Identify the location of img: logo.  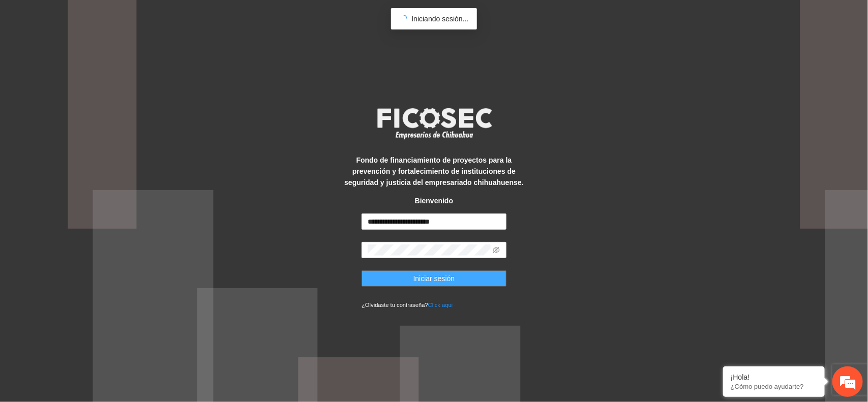
(434, 124).